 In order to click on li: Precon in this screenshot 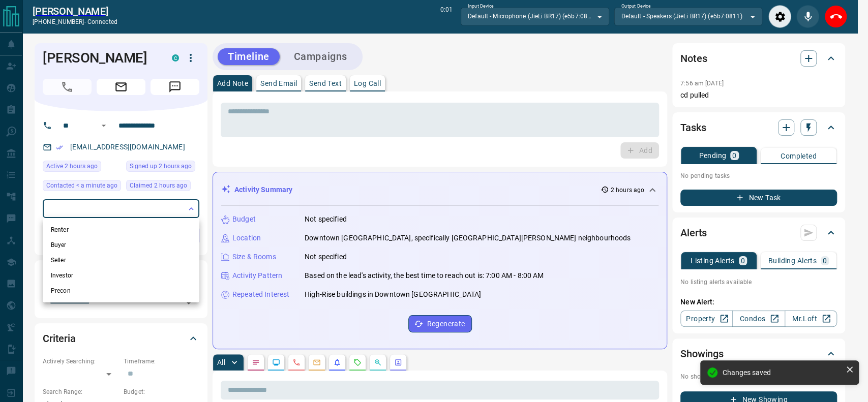, I will do `click(121, 291)`.